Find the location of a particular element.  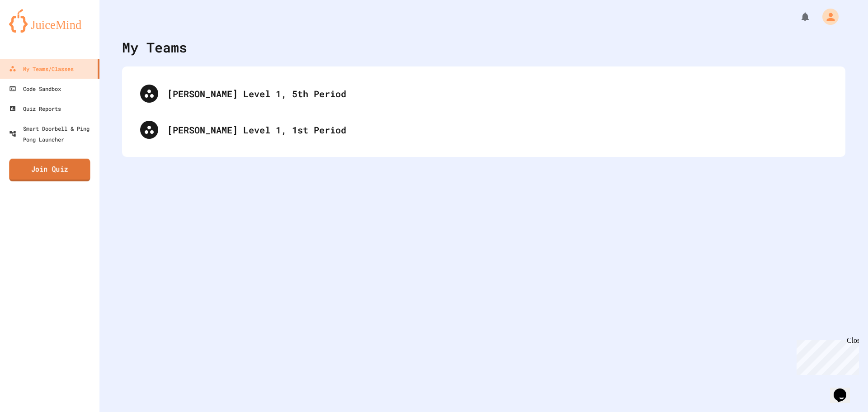

div: Smart Doorbell & Ping Pong Launcher is located at coordinates (53, 134).